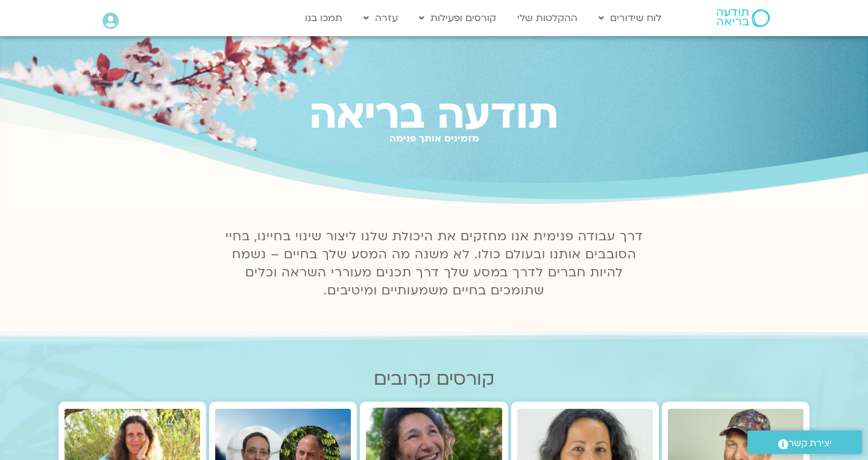  I want to click on h2: קורסים קרובים, so click(434, 379).